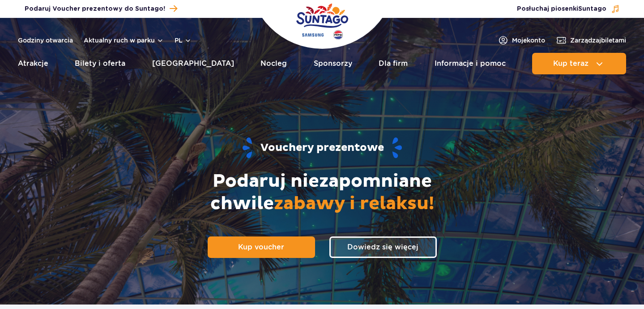 The height and width of the screenshot is (309, 644). I want to click on span: Kup voucher, so click(260, 246).